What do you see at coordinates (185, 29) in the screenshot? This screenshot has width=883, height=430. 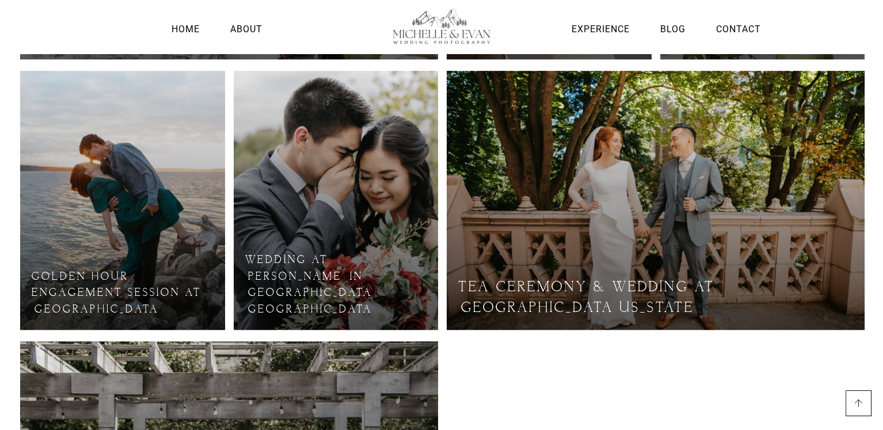 I see `a: Home` at bounding box center [185, 29].